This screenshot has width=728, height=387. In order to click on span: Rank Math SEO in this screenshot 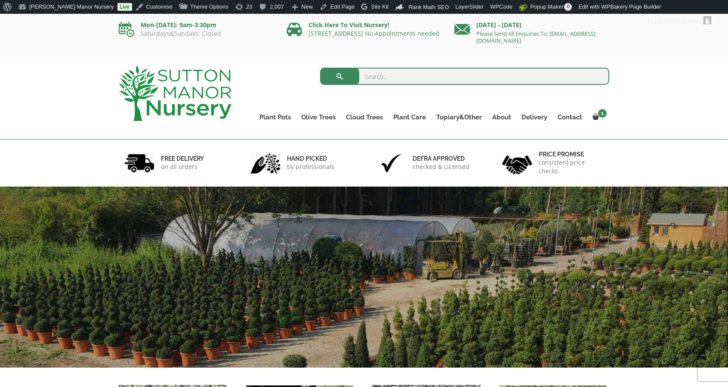, I will do `click(429, 7)`.